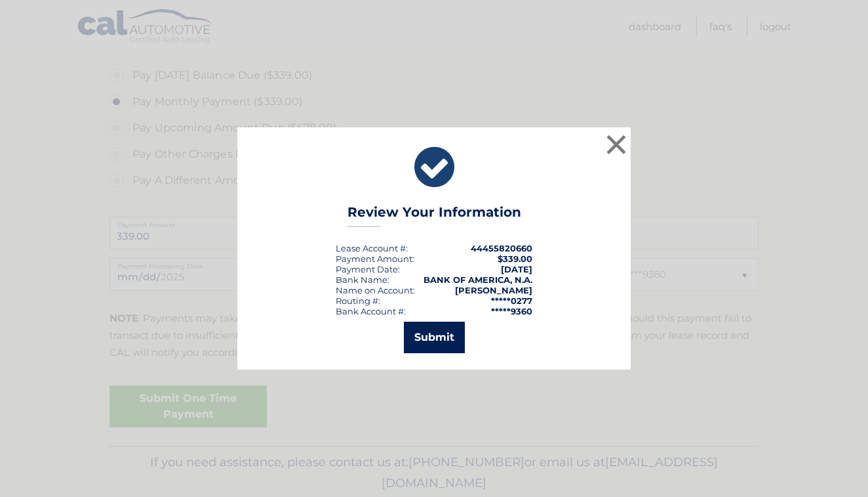  I want to click on strong: 44455820660, so click(501, 248).